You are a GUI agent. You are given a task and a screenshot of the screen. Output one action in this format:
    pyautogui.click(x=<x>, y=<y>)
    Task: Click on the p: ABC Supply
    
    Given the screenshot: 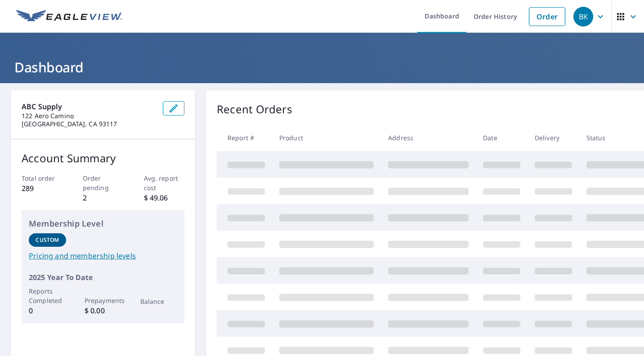 What is the action you would take?
    pyautogui.click(x=89, y=107)
    